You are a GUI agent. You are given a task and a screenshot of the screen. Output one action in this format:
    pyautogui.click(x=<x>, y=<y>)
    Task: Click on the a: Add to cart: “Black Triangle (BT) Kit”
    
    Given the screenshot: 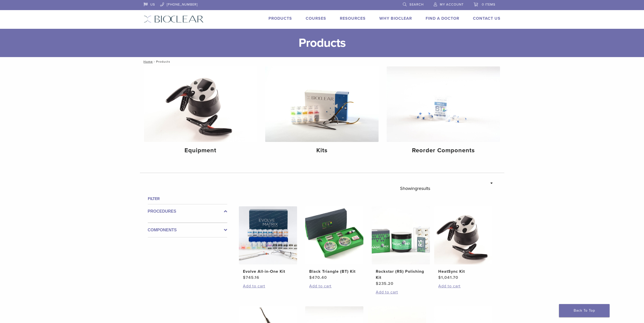 What is the action you would take?
    pyautogui.click(x=334, y=286)
    